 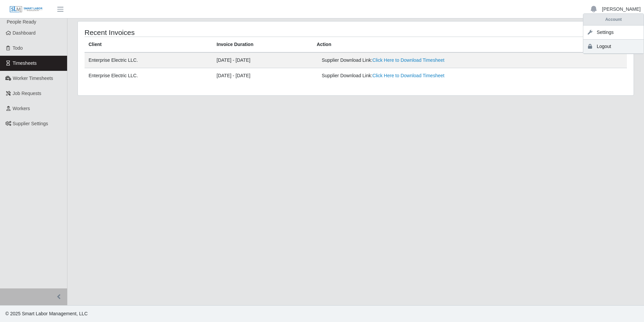 What do you see at coordinates (27, 93) in the screenshot?
I see `span: Job Requests` at bounding box center [27, 93].